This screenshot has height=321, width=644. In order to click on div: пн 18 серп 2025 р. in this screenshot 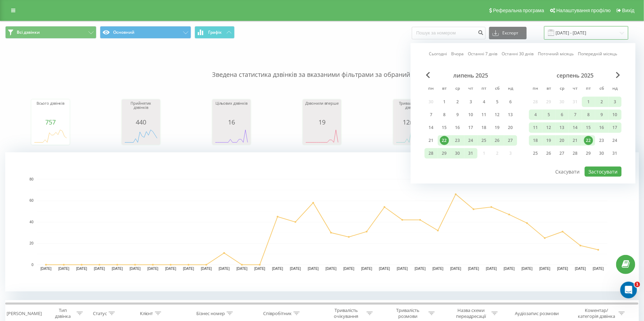, I will do `click(536, 140)`.